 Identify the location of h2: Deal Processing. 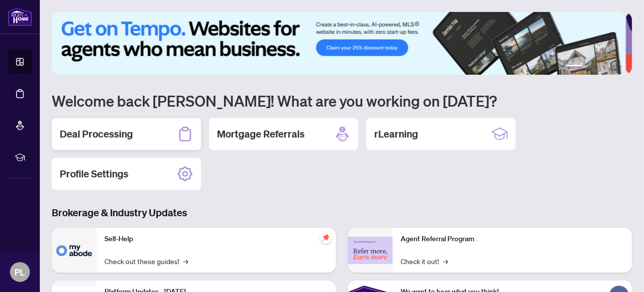
(96, 134).